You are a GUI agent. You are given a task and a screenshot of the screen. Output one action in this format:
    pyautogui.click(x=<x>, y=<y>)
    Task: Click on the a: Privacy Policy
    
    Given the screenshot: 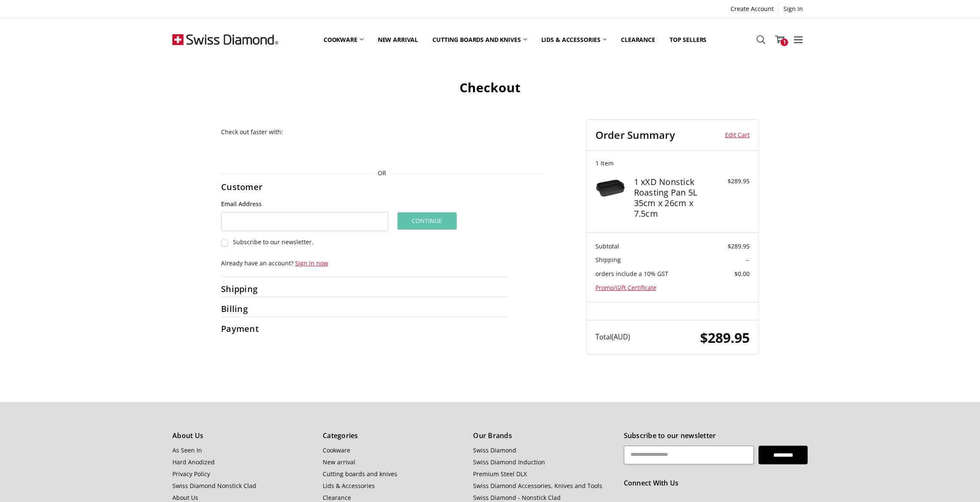 What is the action you would take?
    pyautogui.click(x=191, y=473)
    